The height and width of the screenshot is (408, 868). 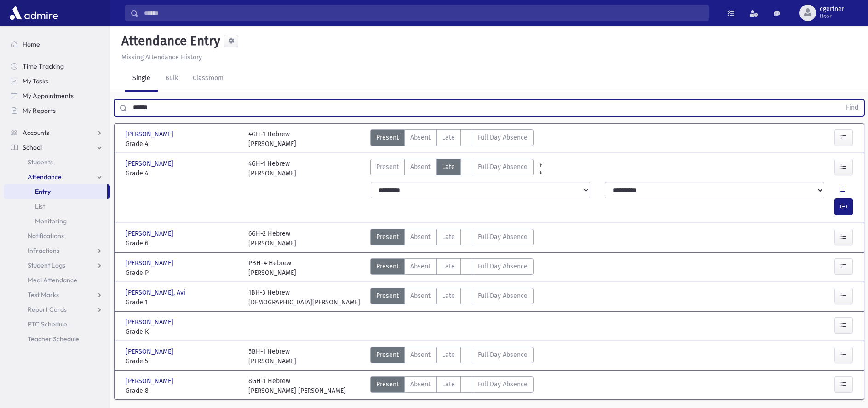 What do you see at coordinates (40, 206) in the screenshot?
I see `span: List` at bounding box center [40, 206].